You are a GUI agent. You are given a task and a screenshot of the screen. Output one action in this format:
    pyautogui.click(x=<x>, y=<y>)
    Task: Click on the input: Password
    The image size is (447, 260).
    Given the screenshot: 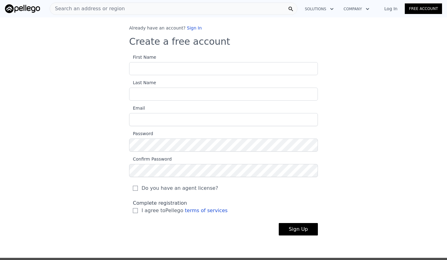 What is the action you would take?
    pyautogui.click(x=223, y=145)
    